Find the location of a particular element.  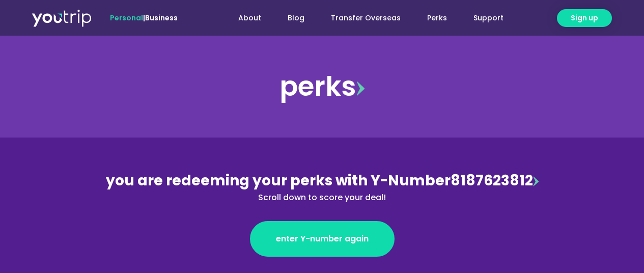

a: Support is located at coordinates (488, 18).